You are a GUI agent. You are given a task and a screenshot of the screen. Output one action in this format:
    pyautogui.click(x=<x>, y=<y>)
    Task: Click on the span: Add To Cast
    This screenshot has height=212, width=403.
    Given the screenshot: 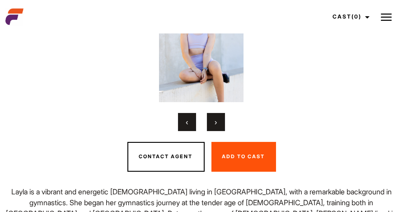 What is the action you would take?
    pyautogui.click(x=243, y=156)
    